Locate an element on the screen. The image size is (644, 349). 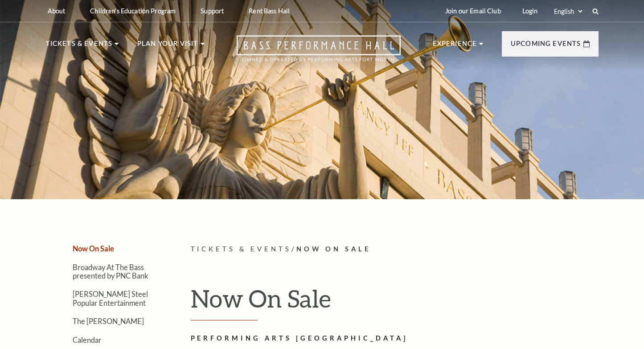
span: Now On Sale is located at coordinates (333, 249).